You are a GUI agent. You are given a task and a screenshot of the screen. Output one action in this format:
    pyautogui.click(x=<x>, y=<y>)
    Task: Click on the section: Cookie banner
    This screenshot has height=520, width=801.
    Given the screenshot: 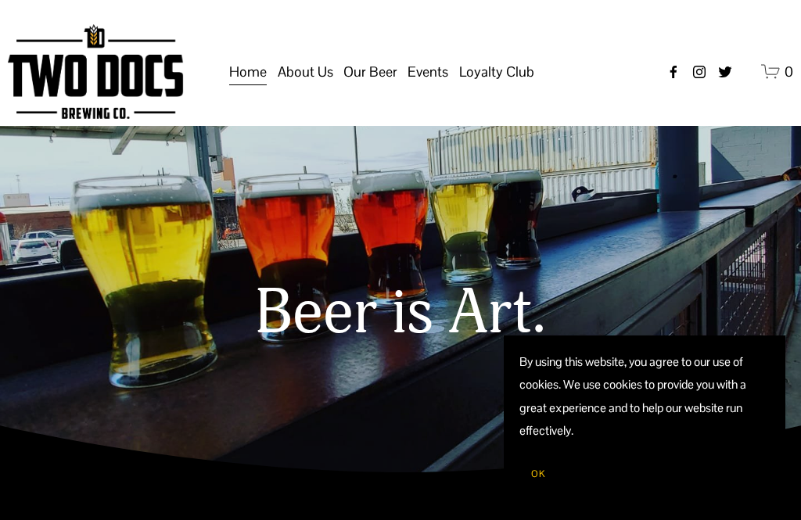 What is the action you would take?
    pyautogui.click(x=645, y=420)
    